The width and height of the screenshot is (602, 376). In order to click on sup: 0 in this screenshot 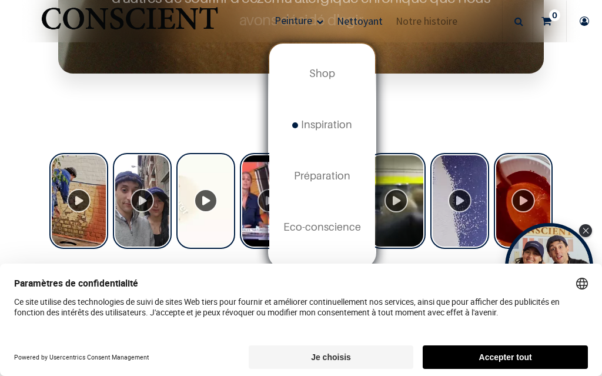, I will do `click(554, 15)`.